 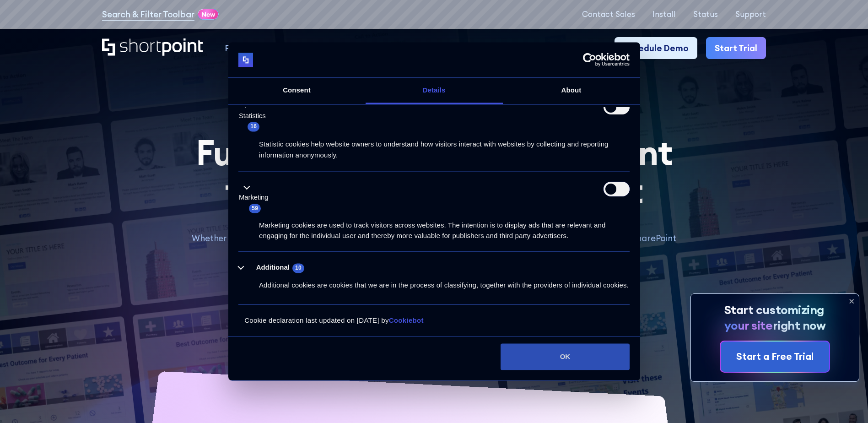 I want to click on a: Pricing, so click(x=510, y=48).